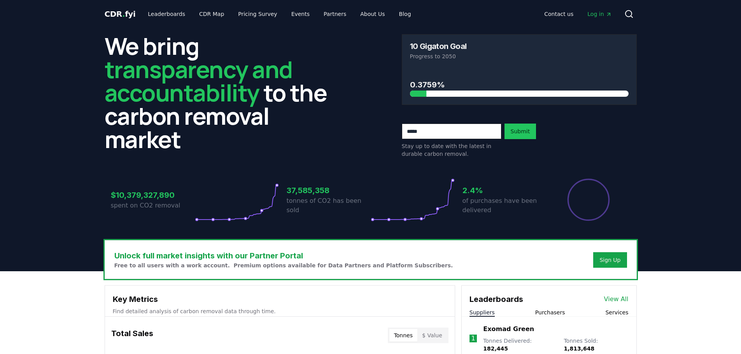 This screenshot has height=354, width=741. What do you see at coordinates (372, 14) in the screenshot?
I see `a: About Us` at bounding box center [372, 14].